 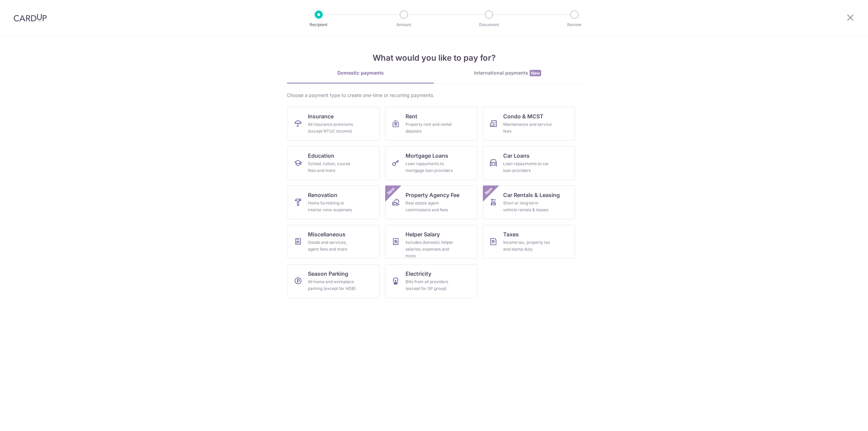 What do you see at coordinates (432, 202) in the screenshot?
I see `a: Property Agency FeeReal estate agent commissions and feesNew` at bounding box center [432, 202].